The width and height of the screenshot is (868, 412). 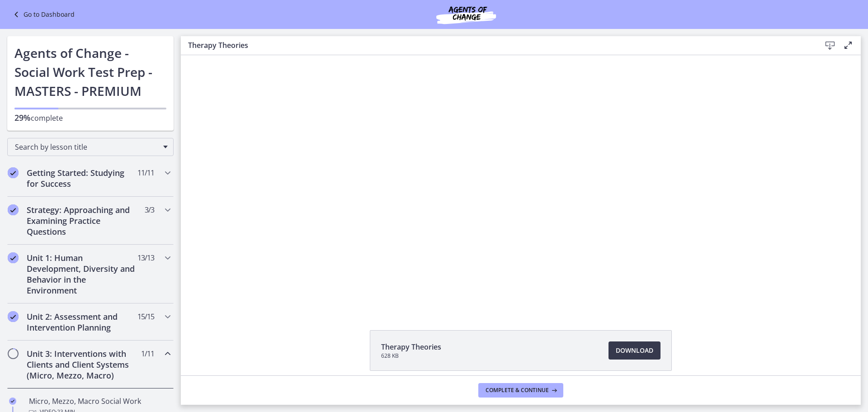 I want to click on img: Agents of Change, so click(x=466, y=15).